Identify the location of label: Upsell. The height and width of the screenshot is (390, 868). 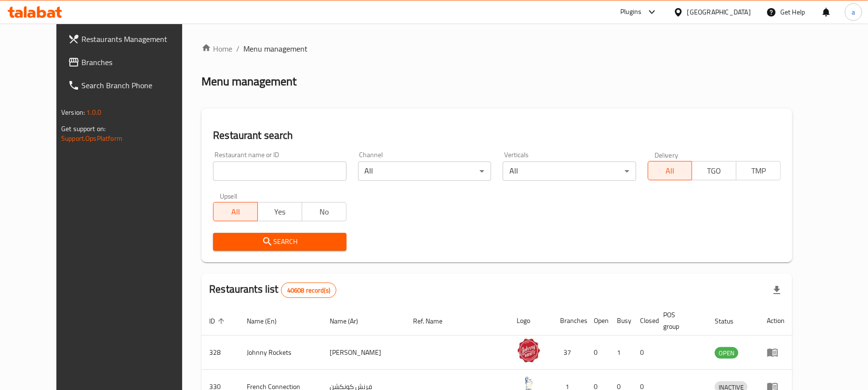
(229, 196).